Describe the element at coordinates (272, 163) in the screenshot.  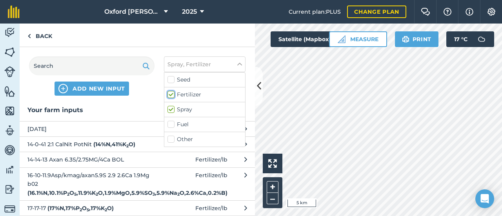
I see `img: Four arrows, one pointing top left, one top right, one bottom right and the last bottom left` at that location.